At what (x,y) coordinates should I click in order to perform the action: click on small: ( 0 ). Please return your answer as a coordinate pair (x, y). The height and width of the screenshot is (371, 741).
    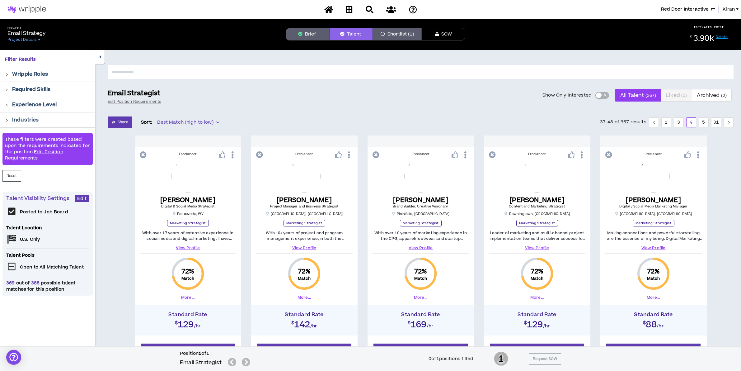
    Looking at the image, I should click on (684, 95).